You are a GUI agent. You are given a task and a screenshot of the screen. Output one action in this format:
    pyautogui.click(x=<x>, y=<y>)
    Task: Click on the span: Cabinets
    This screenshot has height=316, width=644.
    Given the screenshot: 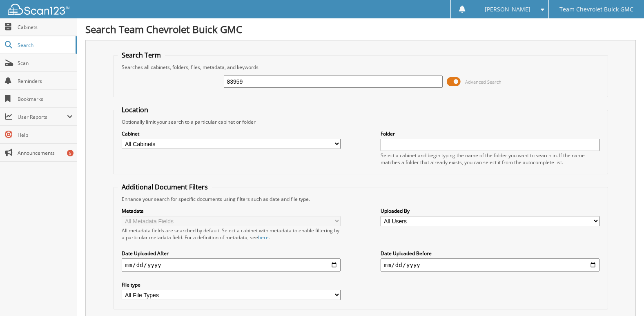 What is the action you would take?
    pyautogui.click(x=45, y=27)
    